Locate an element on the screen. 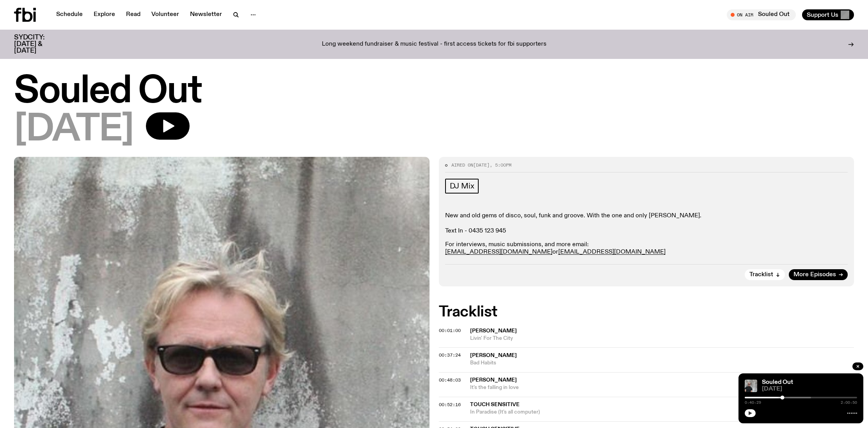 This screenshot has width=868, height=428. a: More Episodes is located at coordinates (818, 275).